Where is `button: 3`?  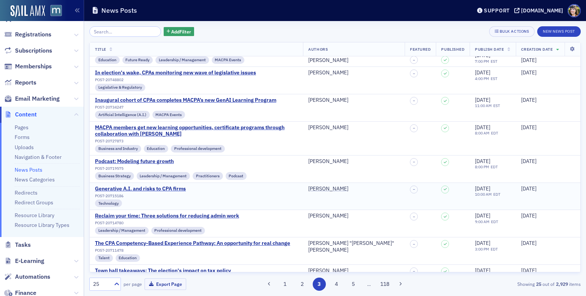 button: 3 is located at coordinates (319, 284).